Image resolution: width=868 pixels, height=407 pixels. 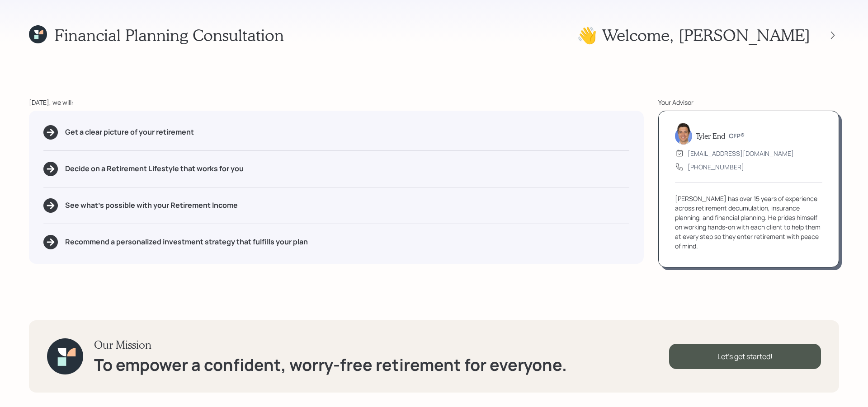 What do you see at coordinates (737, 136) in the screenshot?
I see `h6: CFP®` at bounding box center [737, 136].